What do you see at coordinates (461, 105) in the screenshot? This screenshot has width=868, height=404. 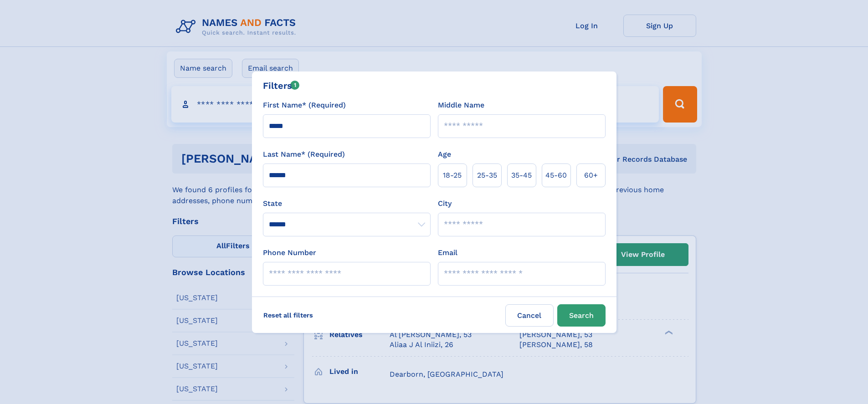 I see `label: Middle Name` at bounding box center [461, 105].